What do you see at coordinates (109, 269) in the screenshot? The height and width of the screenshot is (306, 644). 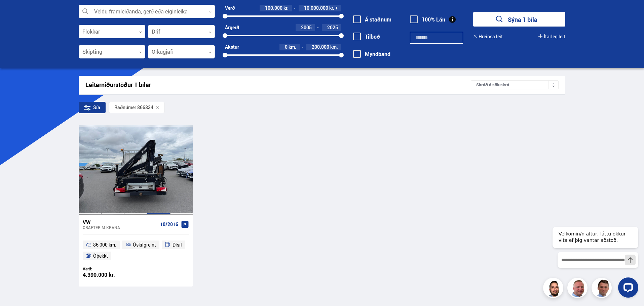 I see `div: Verð:` at bounding box center [109, 269].